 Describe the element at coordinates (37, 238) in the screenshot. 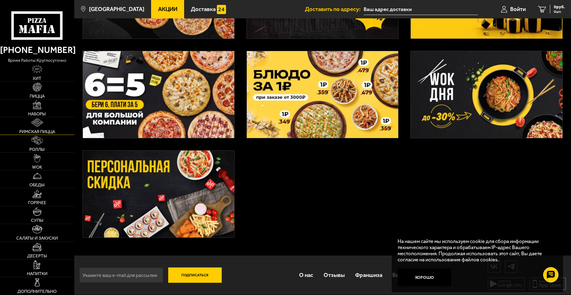

I see `span: Салаты и закуски` at that location.